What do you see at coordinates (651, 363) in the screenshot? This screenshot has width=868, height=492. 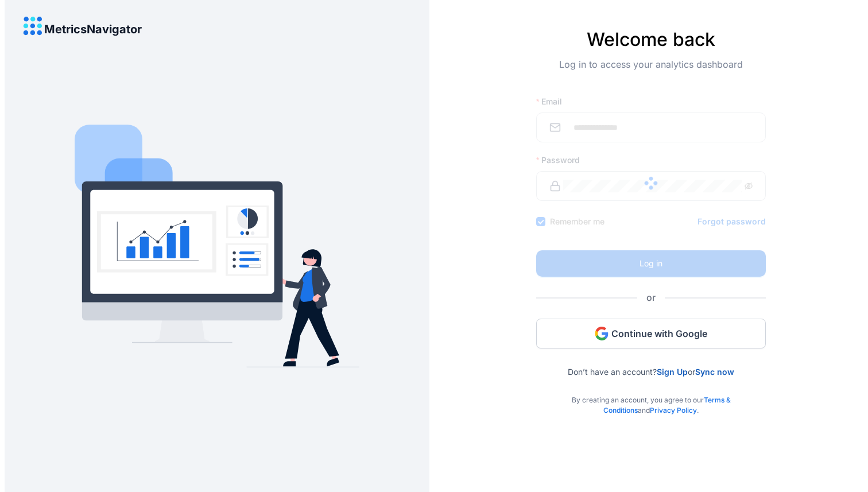 I see `div: Don’t have an account? or` at bounding box center [651, 363].